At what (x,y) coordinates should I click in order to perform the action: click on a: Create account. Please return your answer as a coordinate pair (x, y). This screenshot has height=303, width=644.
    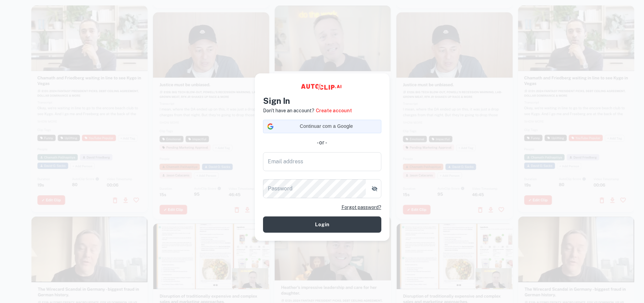
    Looking at the image, I should click on (334, 111).